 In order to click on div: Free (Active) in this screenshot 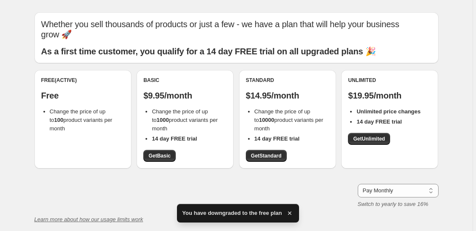, I will do `click(83, 80)`.